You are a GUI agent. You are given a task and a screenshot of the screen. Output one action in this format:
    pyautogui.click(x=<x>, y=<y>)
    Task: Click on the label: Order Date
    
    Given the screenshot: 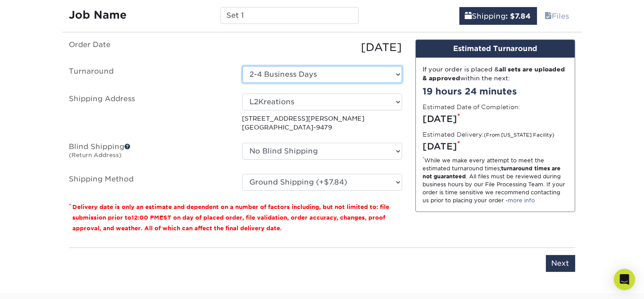 What is the action you would take?
    pyautogui.click(x=149, y=47)
    